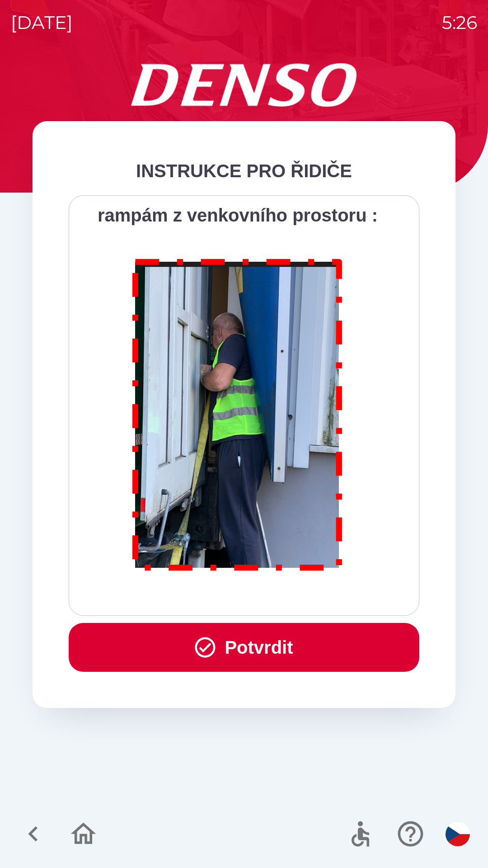 This screenshot has width=488, height=868. Describe the element at coordinates (244, 171) in the screenshot. I see `div: INSTRUKCE PRO ŘIDIČE` at that location.